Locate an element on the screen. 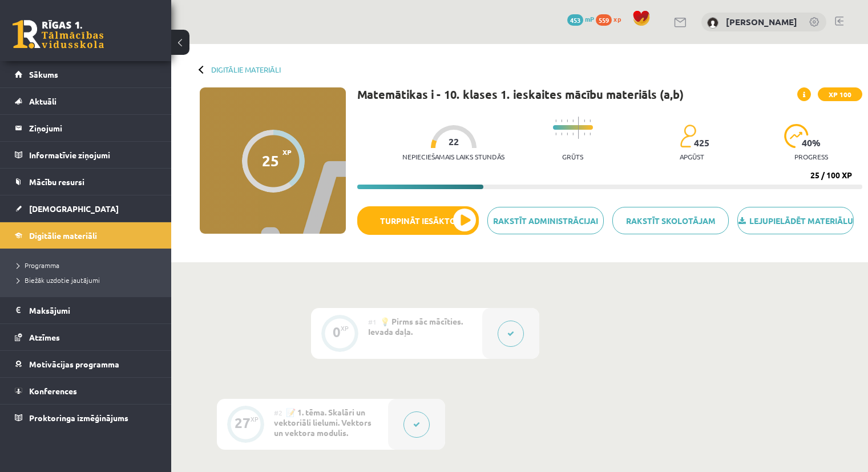 This screenshot has width=868, height=472. div: 0 is located at coordinates (337, 332).